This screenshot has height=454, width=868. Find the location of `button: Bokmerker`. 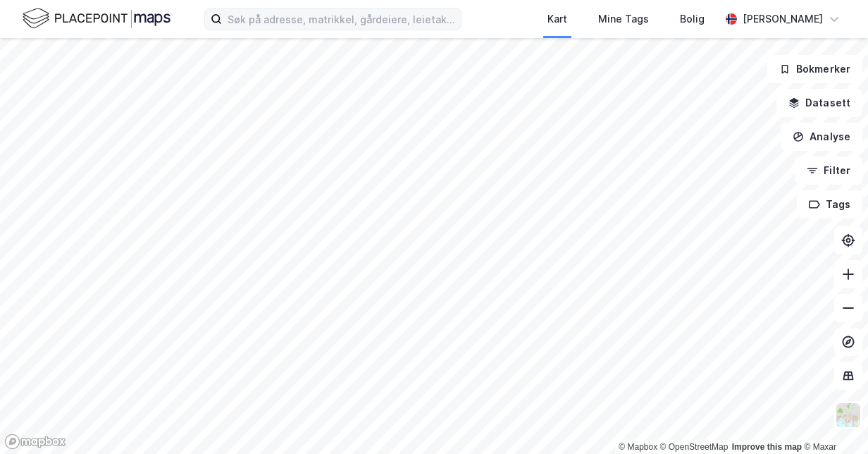

button: Bokmerker is located at coordinates (815, 69).